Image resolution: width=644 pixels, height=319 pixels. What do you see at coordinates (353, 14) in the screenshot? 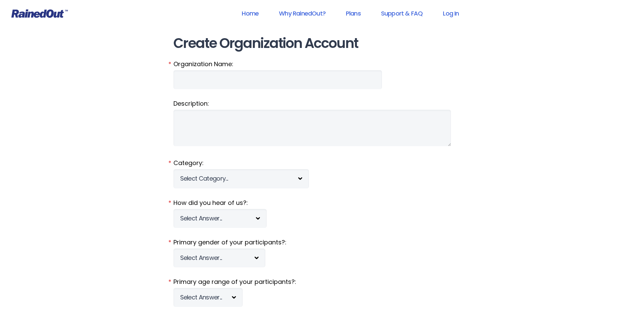
I see `a: Plans` at bounding box center [353, 14].